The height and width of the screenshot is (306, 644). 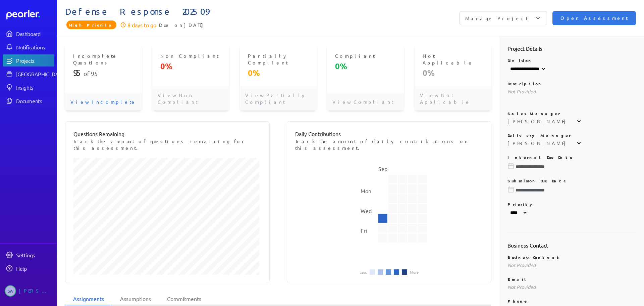 What do you see at coordinates (88, 298) in the screenshot?
I see `li: Assignments` at bounding box center [88, 298].